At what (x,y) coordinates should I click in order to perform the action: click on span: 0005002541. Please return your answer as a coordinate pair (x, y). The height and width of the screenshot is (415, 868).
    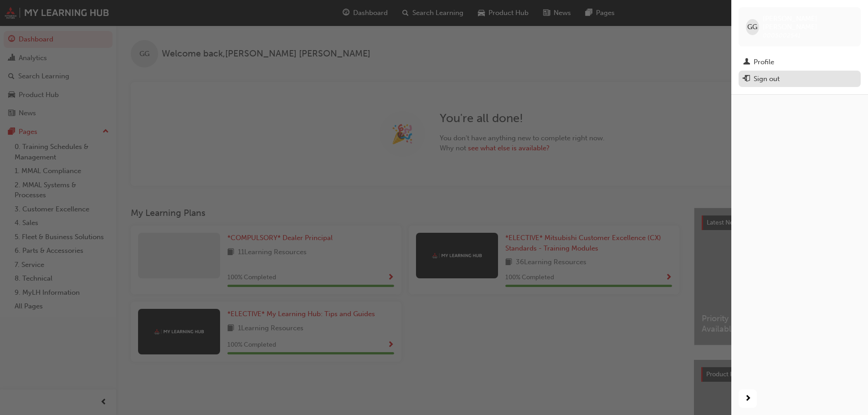
    Looking at the image, I should click on (782, 35).